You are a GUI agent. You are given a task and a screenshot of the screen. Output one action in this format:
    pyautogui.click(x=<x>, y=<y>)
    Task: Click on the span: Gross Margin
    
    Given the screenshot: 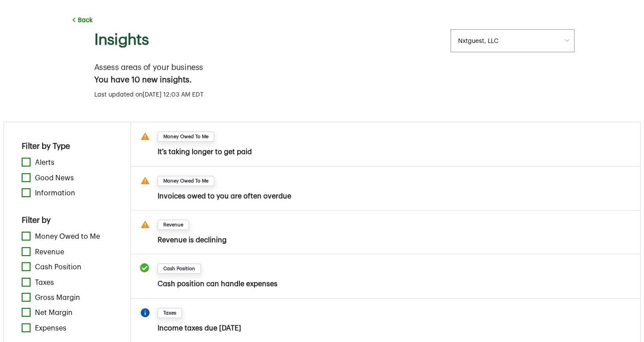 What is the action you would take?
    pyautogui.click(x=74, y=298)
    